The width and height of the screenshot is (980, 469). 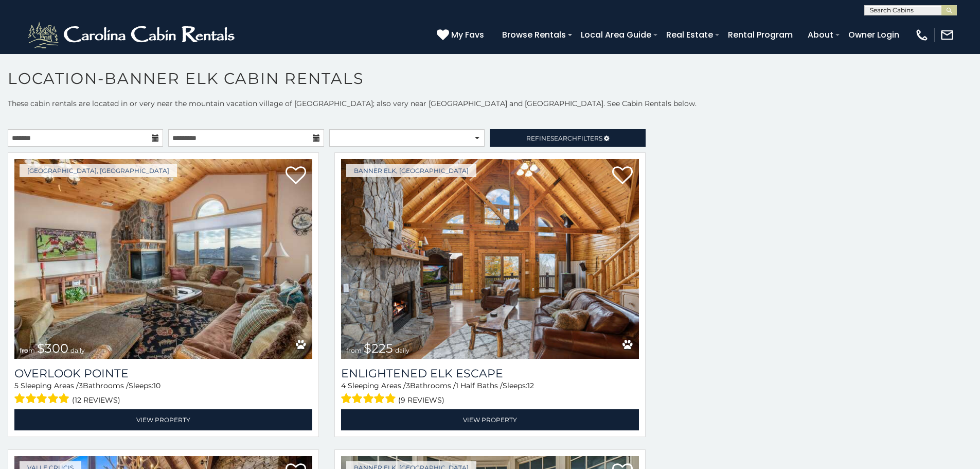 I want to click on a: Rental Program, so click(x=761, y=34).